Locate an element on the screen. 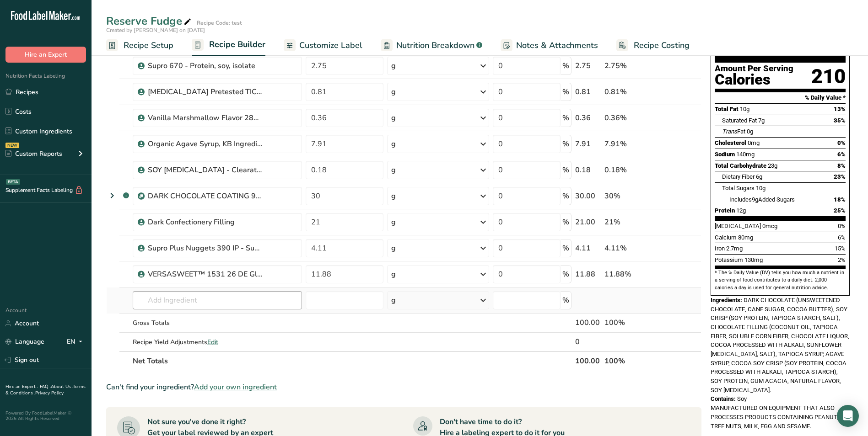 Image resolution: width=868 pixels, height=436 pixels. th: Net Totals is located at coordinates (351, 360).